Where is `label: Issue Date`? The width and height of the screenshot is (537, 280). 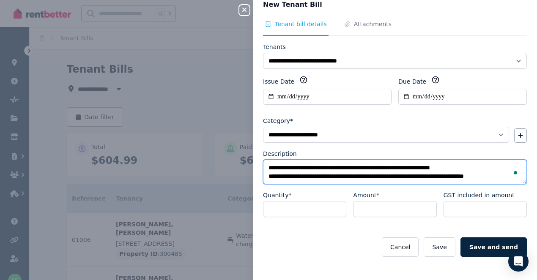 label: Issue Date is located at coordinates (279, 82).